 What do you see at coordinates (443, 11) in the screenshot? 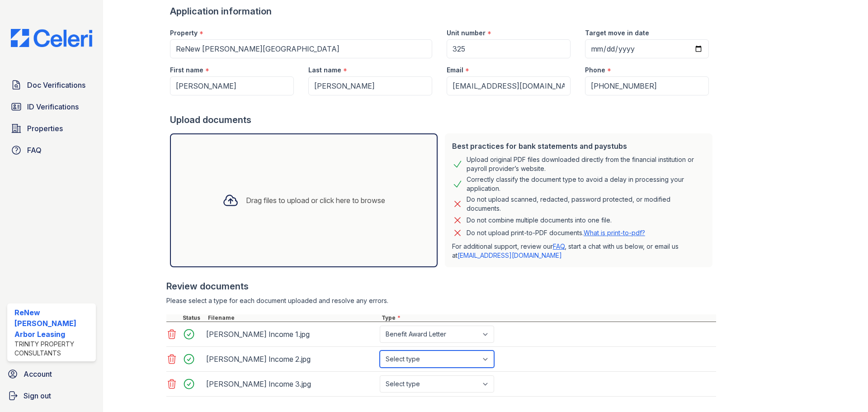
I see `div: Application information` at bounding box center [443, 11].